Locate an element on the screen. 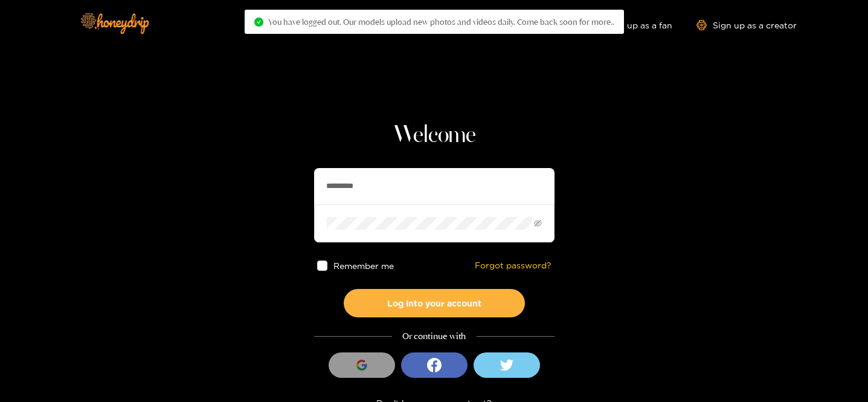 The height and width of the screenshot is (402, 868). h1: Welcome is located at coordinates (434, 135).